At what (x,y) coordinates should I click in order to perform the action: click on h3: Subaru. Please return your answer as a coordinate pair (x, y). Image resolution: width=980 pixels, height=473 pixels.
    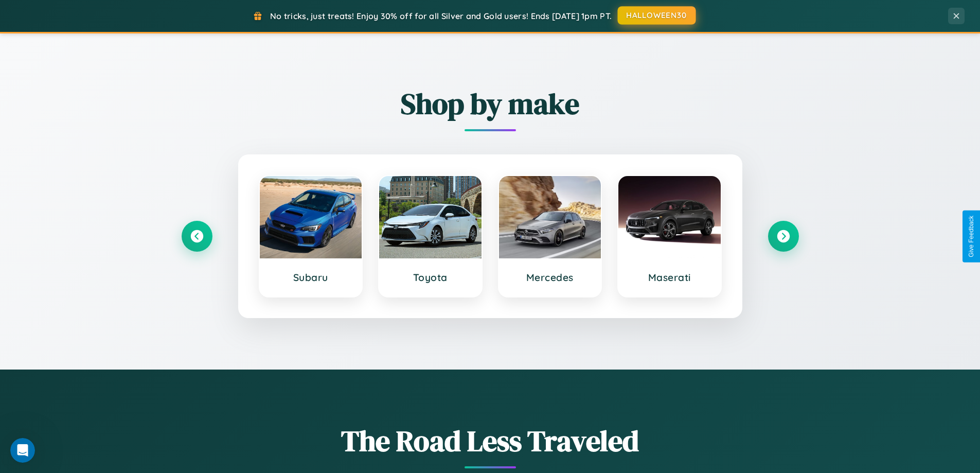
    Looking at the image, I should click on (311, 278).